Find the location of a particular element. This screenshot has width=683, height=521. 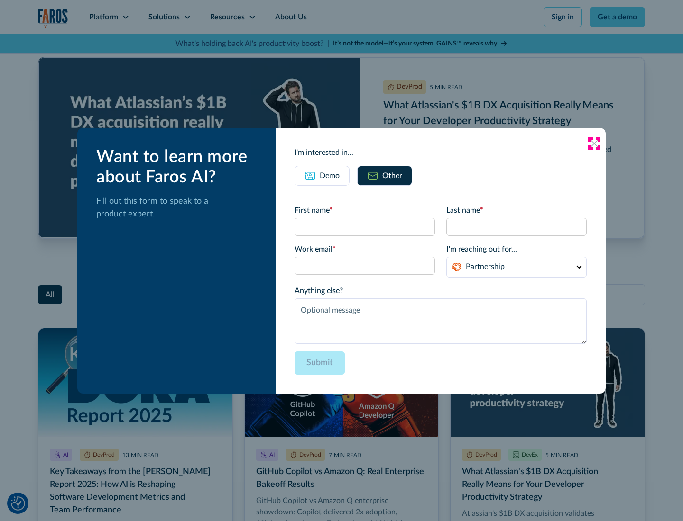

label: Anything else? is located at coordinates (440, 291).